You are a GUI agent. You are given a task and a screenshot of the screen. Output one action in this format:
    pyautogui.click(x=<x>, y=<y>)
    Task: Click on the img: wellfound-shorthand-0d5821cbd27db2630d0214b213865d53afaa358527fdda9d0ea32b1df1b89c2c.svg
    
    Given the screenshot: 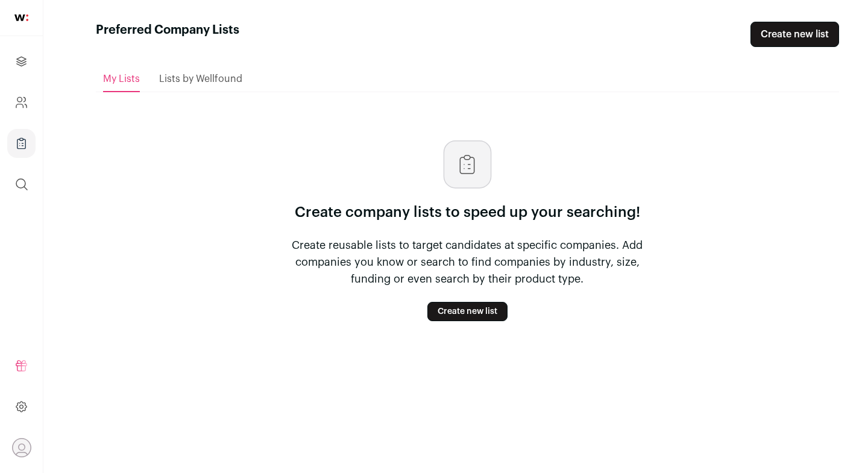 What is the action you would take?
    pyautogui.click(x=21, y=18)
    